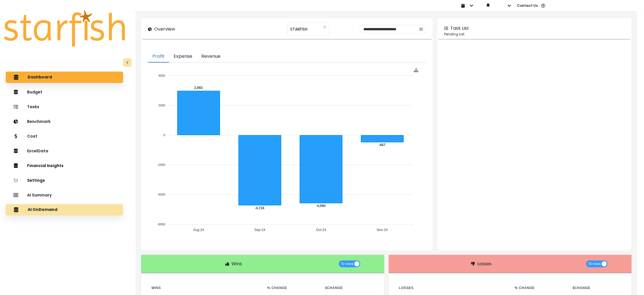 The height and width of the screenshot is (295, 644). What do you see at coordinates (325, 27) in the screenshot?
I see `button: Clear` at bounding box center [325, 27].